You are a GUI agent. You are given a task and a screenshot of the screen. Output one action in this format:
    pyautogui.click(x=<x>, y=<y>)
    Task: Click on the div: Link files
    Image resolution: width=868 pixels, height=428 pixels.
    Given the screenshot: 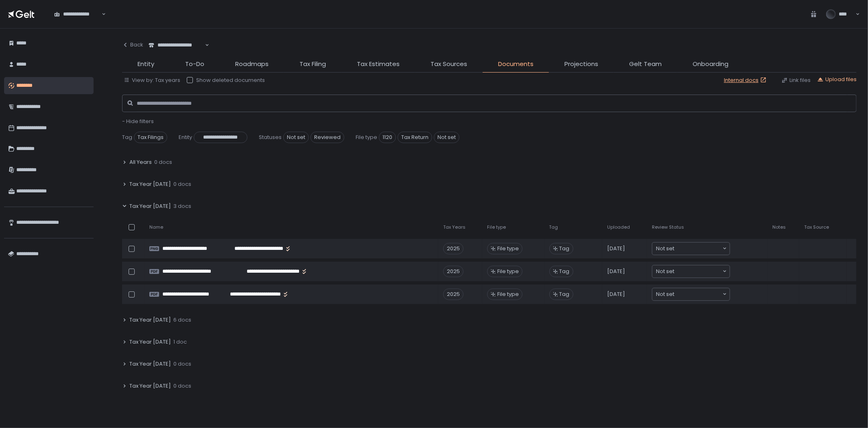 What is the action you would take?
    pyautogui.click(x=796, y=81)
    